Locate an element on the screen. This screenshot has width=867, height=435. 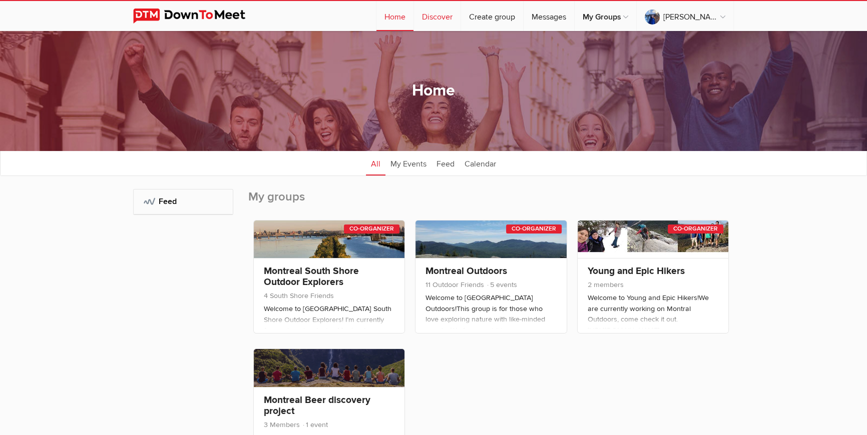
a: Create group is located at coordinates (492, 16).